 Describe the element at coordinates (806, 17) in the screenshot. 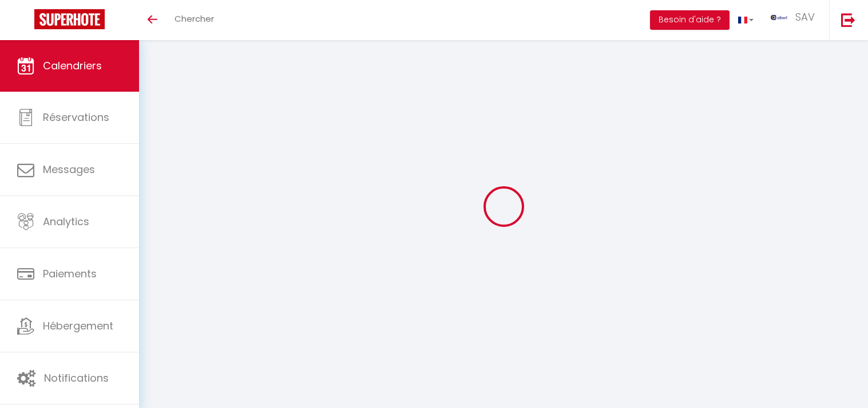

I see `span: SAV` at that location.